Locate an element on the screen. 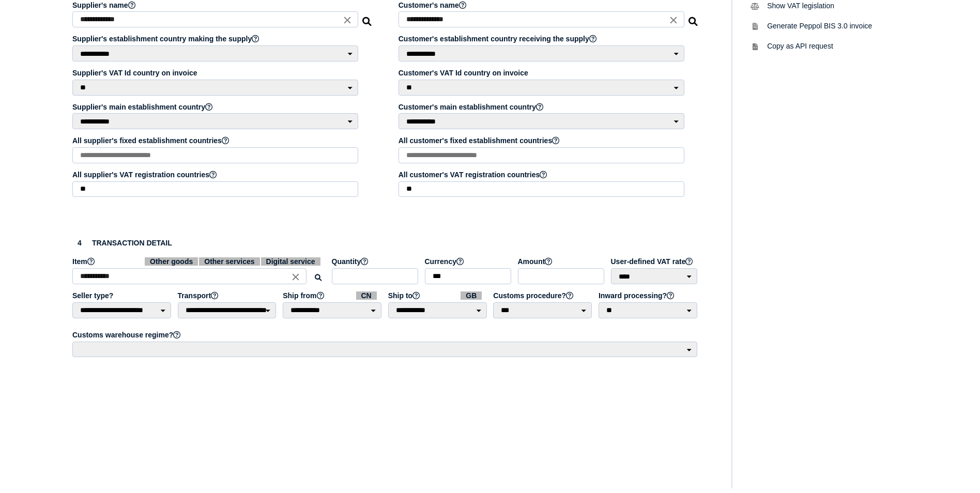  label: Seller type? is located at coordinates (123, 295).